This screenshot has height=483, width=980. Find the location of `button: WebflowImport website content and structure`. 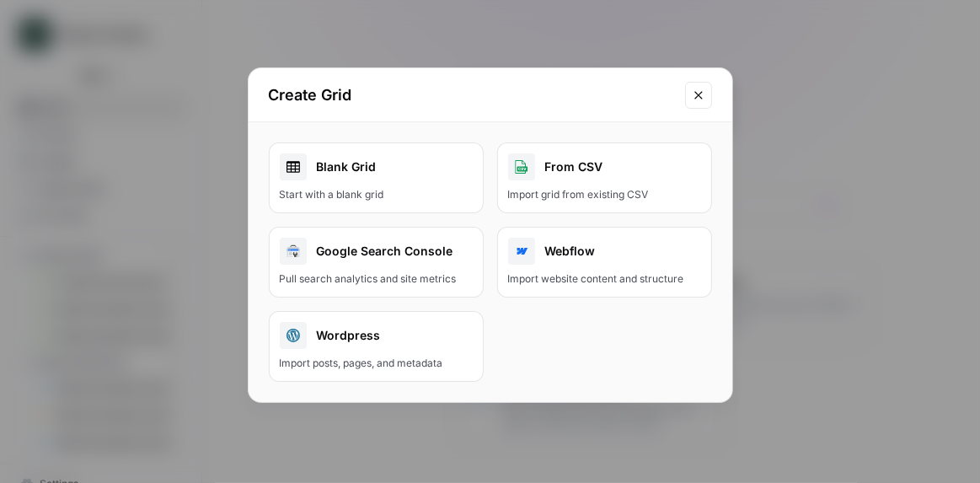

button: WebflowImport website content and structure is located at coordinates (604, 262).